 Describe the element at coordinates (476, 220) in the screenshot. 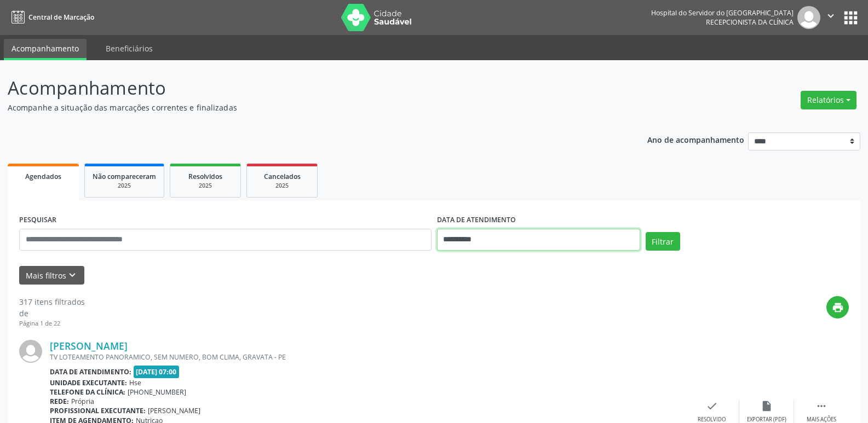

I see `label: DATA DE ATENDIMENTO` at that location.